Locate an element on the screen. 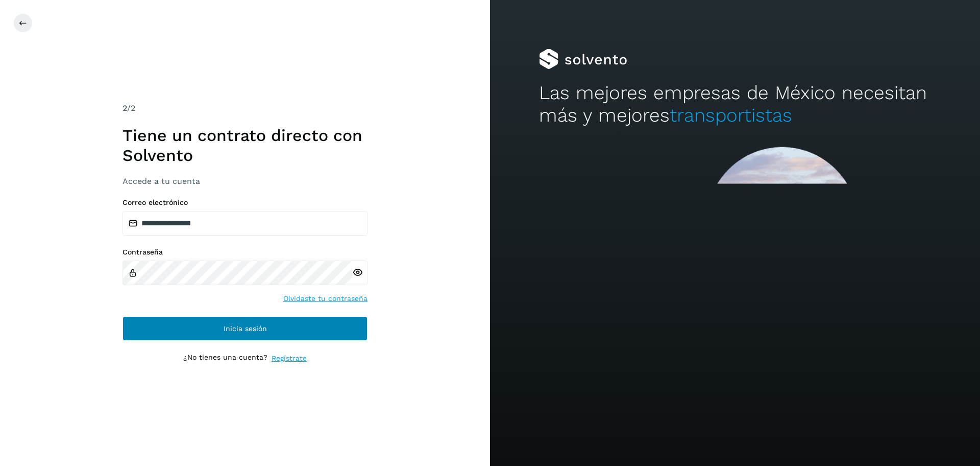 This screenshot has width=980, height=466. label: Correo electrónico is located at coordinates (245, 202).